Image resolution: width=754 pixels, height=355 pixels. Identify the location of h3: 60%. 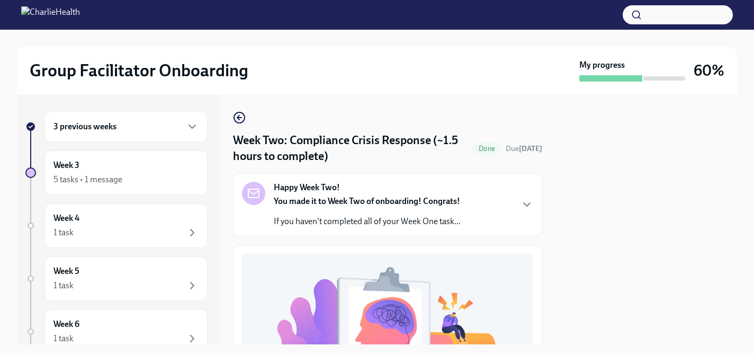
(709, 70).